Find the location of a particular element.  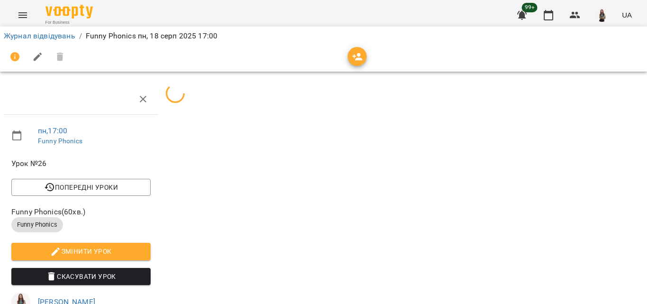

button: Menu is located at coordinates (23, 15).